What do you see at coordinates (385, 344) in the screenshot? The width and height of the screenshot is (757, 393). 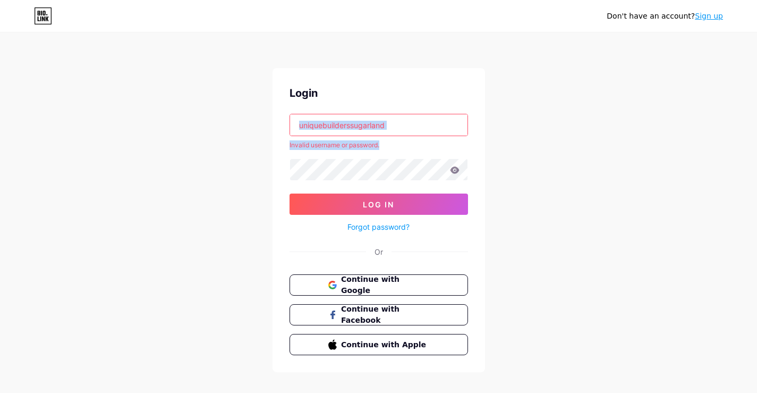 I see `span: Continue with Apple` at bounding box center [385, 344].